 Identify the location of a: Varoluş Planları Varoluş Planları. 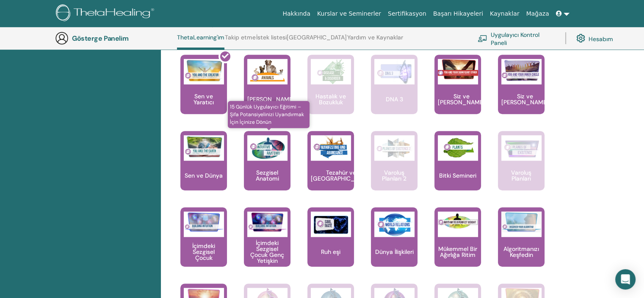
(521, 169).